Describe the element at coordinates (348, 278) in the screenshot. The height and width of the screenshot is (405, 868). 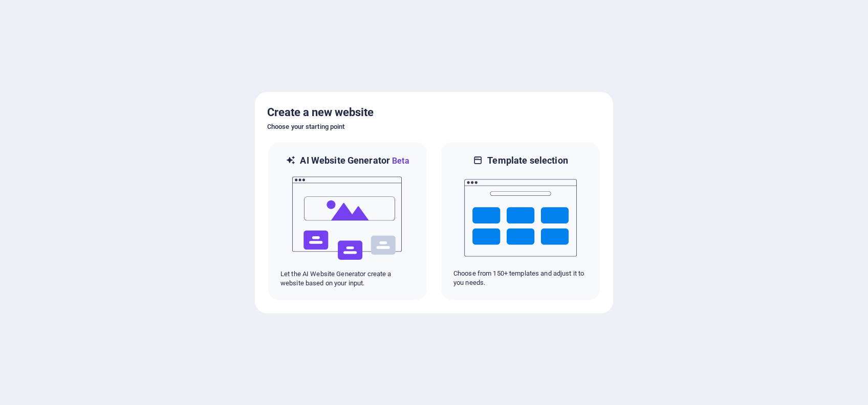
I see `p: Let the AI Website Generator create a website based on your input.` at that location.